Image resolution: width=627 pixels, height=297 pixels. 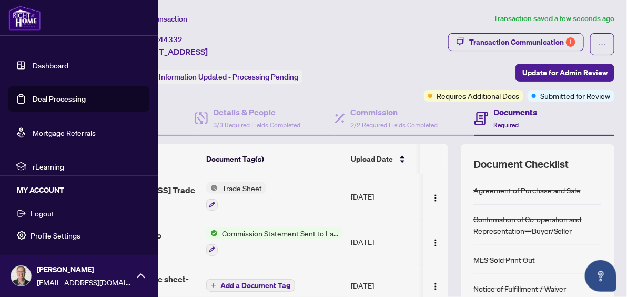 What do you see at coordinates (521, 164) in the screenshot?
I see `span: Document Checklist` at bounding box center [521, 164].